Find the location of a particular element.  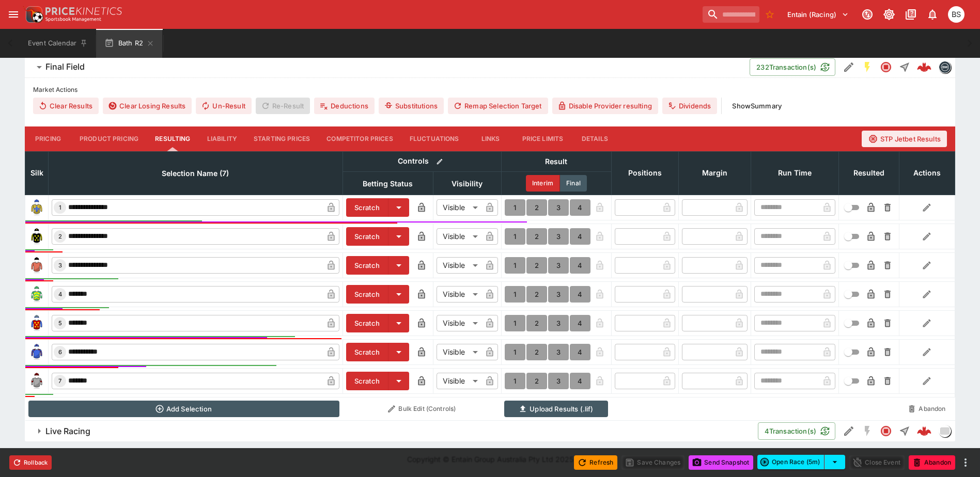

button: Live Racing is located at coordinates (391, 431).